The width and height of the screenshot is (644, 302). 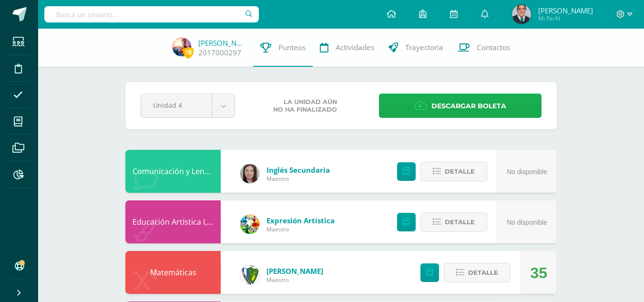 I want to click on img: 8af0450cf43d44e38c4a1497329761f3.png, so click(x=250, y=174).